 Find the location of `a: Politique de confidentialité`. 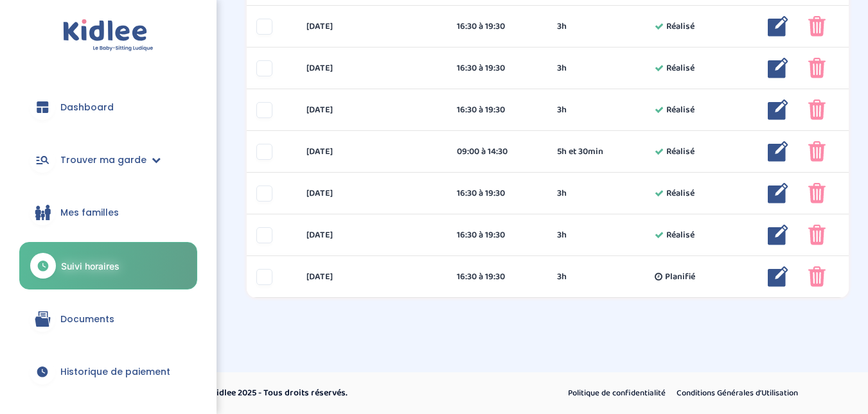

a: Politique de confidentialité is located at coordinates (617, 394).